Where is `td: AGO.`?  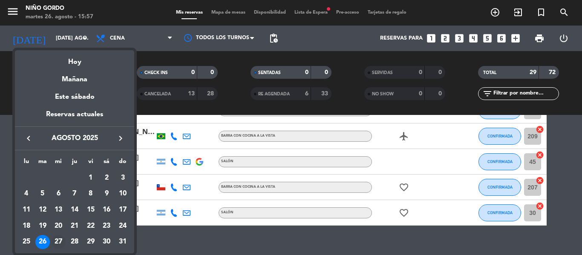
td: AGO. is located at coordinates (50, 178).